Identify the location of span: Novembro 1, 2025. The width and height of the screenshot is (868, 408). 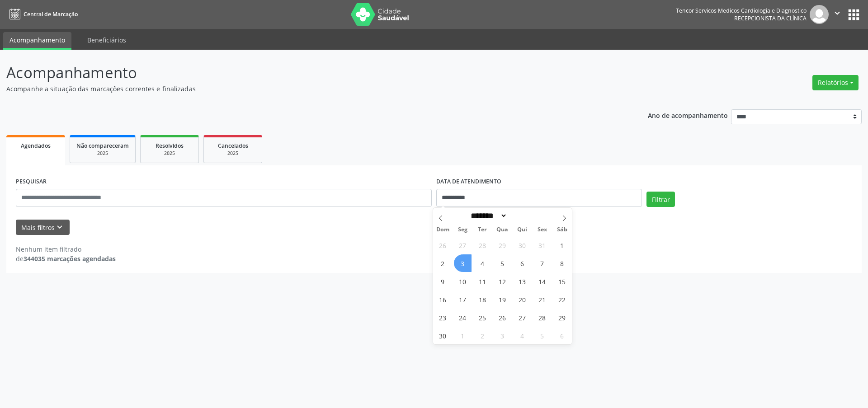
(562, 245).